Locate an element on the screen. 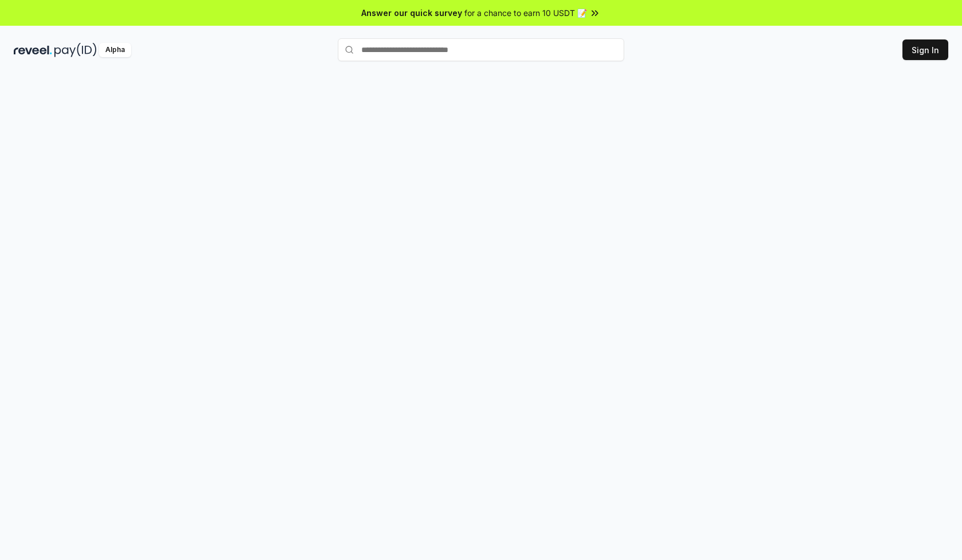  div: Alpha is located at coordinates (115, 50).